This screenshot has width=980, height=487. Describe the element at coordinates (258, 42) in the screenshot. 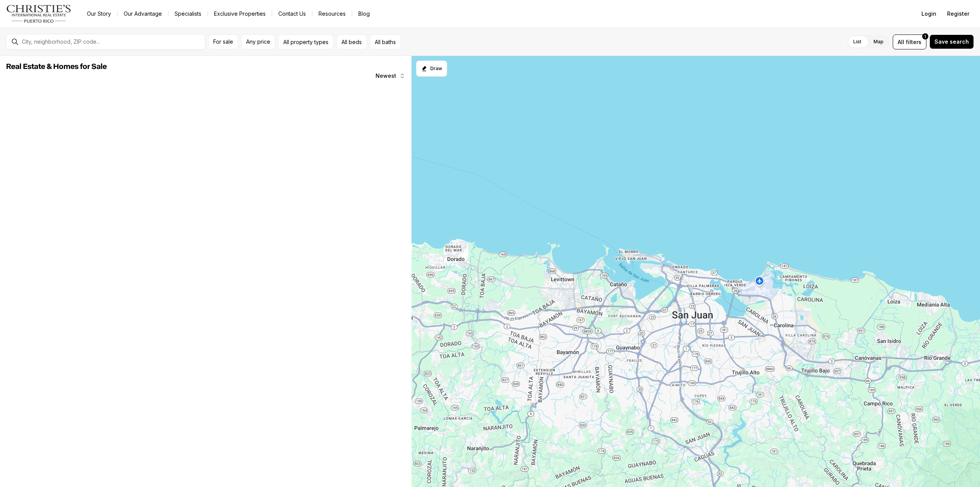

I see `span: Any price` at that location.